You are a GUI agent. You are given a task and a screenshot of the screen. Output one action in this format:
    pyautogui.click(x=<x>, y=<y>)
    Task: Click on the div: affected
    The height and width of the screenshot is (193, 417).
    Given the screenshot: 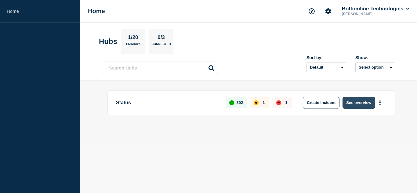 What is the action you would take?
    pyautogui.click(x=256, y=103)
    